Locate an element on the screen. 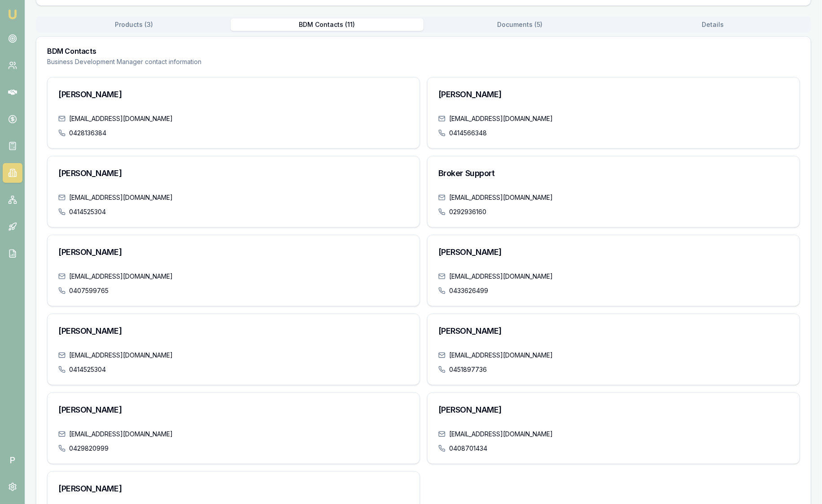 The image size is (822, 504). h3: Broker Support is located at coordinates (613, 173).